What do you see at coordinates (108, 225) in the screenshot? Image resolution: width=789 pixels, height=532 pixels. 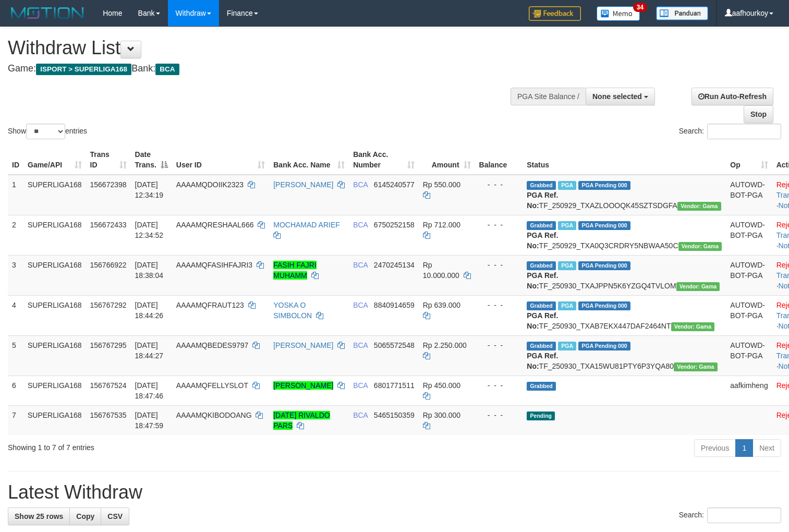 I see `span: 156672433` at bounding box center [108, 225].